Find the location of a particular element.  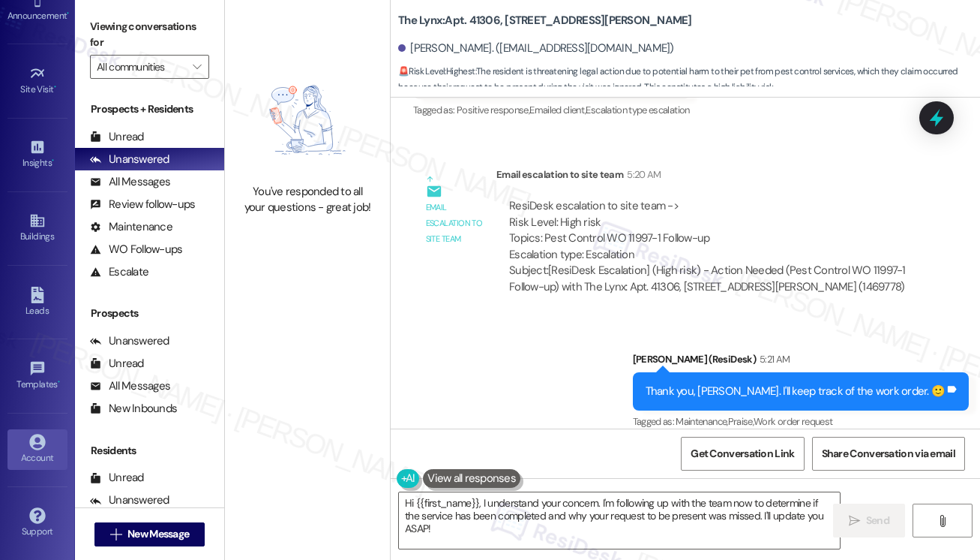

a: Account is located at coordinates (38, 449).